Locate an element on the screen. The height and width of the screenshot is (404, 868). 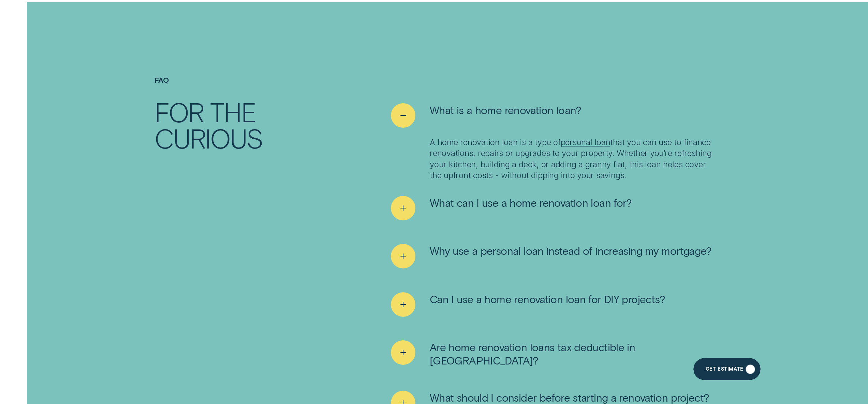
a: Get Estimate is located at coordinates (727, 369).